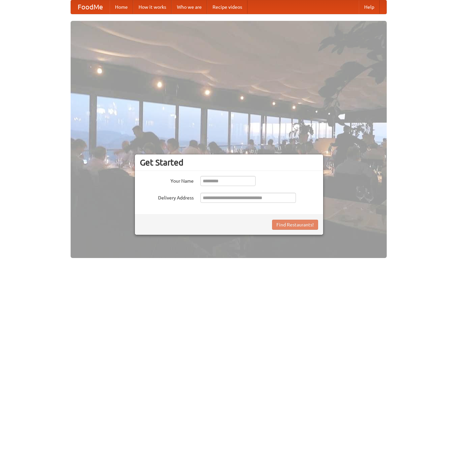 Image resolution: width=457 pixels, height=476 pixels. I want to click on a: Help, so click(369, 7).